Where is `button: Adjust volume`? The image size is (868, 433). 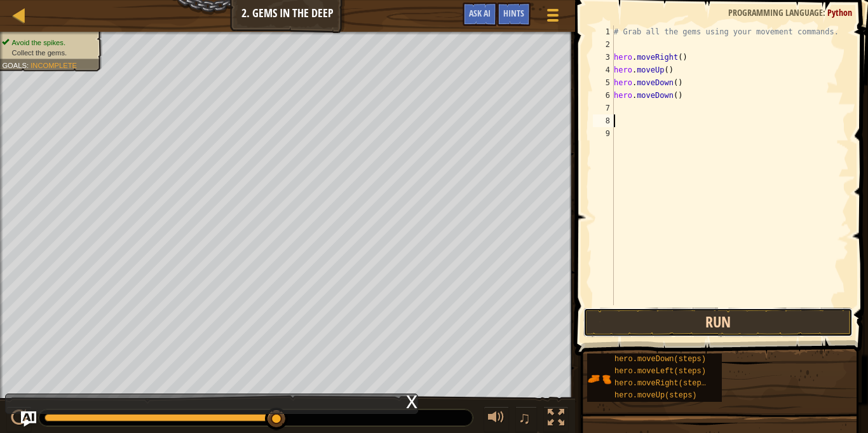
button: Adjust volume is located at coordinates (496, 419).